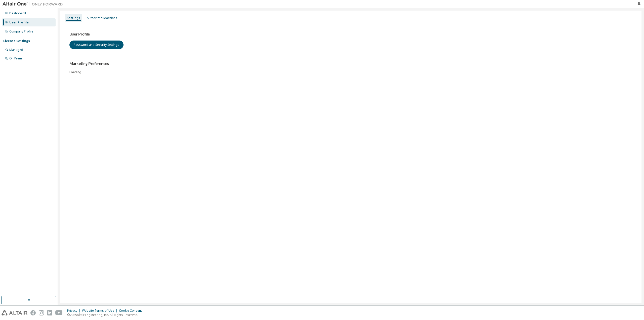 This screenshot has width=644, height=320. Describe the element at coordinates (16, 50) in the screenshot. I see `div: Managed` at that location.